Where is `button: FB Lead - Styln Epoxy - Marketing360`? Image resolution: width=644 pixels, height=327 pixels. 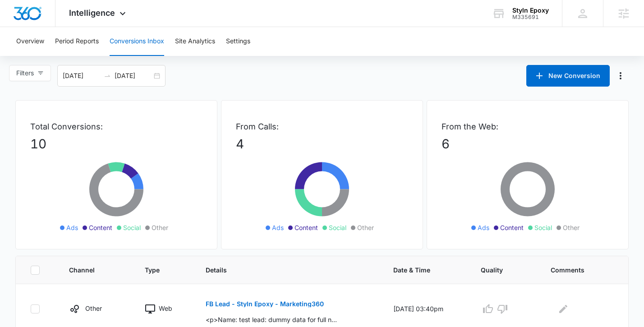 button: FB Lead - Styln Epoxy - Marketing360 is located at coordinates (265, 304).